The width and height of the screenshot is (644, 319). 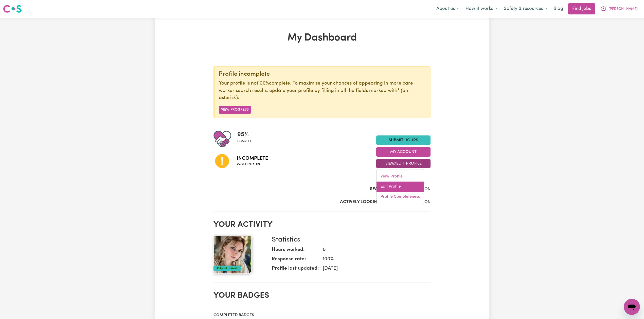 What do you see at coordinates (403, 164) in the screenshot?
I see `button: View/Edit Profile` at bounding box center [403, 164].